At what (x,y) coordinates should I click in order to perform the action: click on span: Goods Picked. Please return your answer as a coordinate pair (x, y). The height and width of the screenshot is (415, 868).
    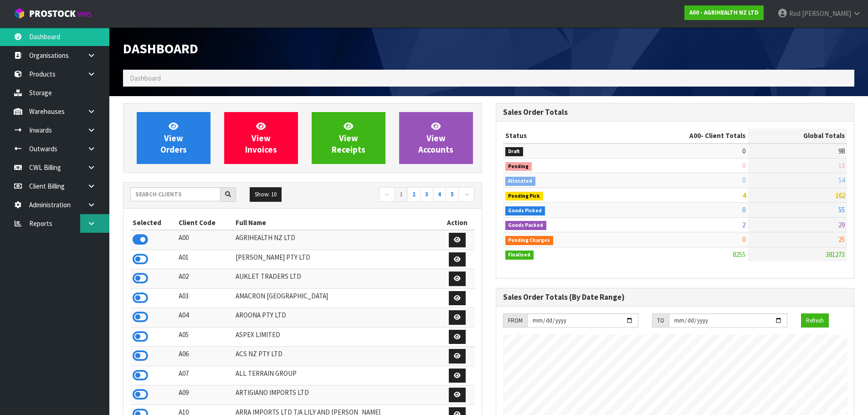
    Looking at the image, I should click on (525, 211).